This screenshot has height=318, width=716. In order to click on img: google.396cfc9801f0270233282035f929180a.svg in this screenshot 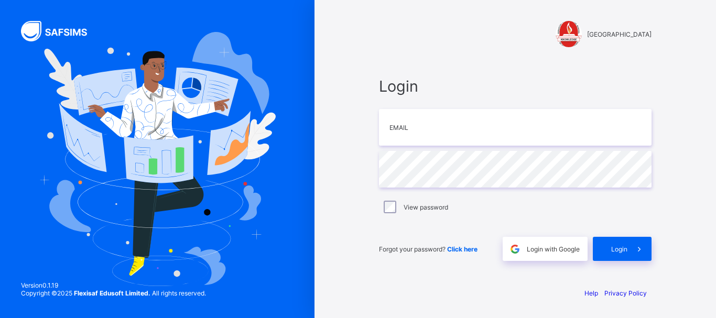, I will do `click(515, 249)`.